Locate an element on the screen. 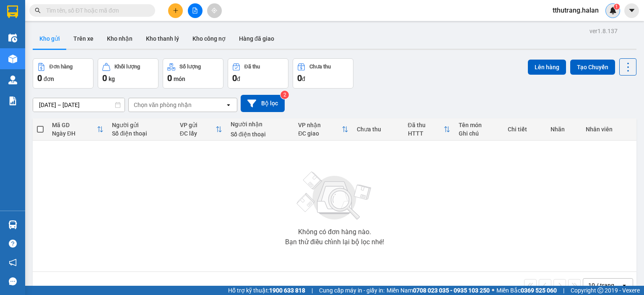 The height and width of the screenshot is (295, 644). button: Khối lượng0kg is located at coordinates (128, 73).